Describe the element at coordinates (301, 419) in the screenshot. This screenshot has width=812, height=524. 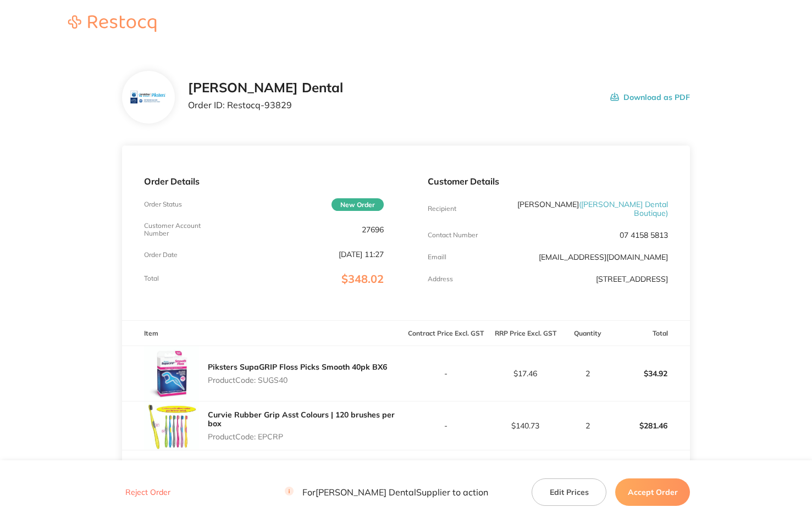
I see `a: Curvie Rubber Grip Asst Colours | 120 brushes per box` at that location.